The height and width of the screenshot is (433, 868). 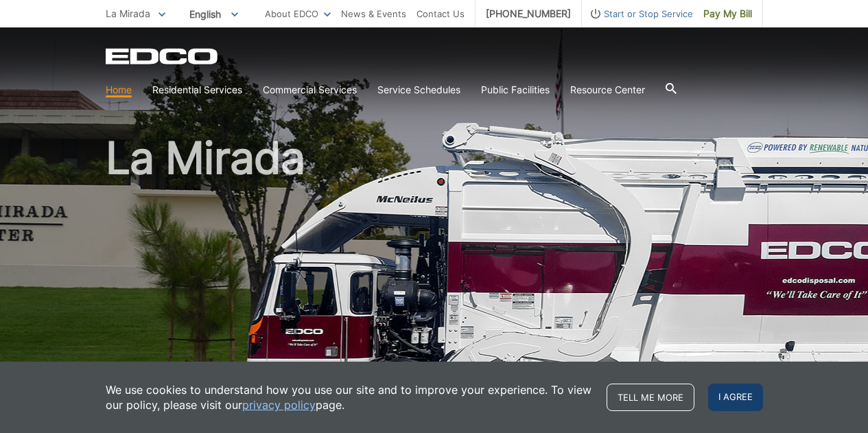 What do you see at coordinates (515, 90) in the screenshot?
I see `a: Public Facilities` at bounding box center [515, 90].